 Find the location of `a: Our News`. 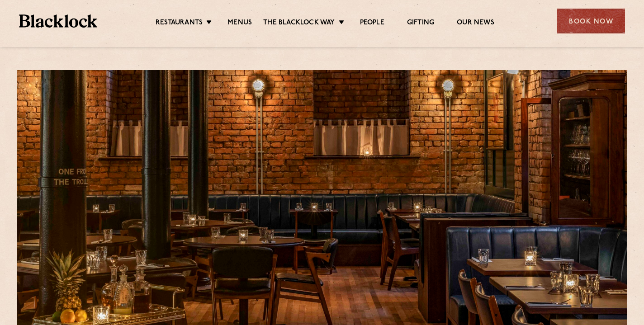

a: Our News is located at coordinates (476, 23).